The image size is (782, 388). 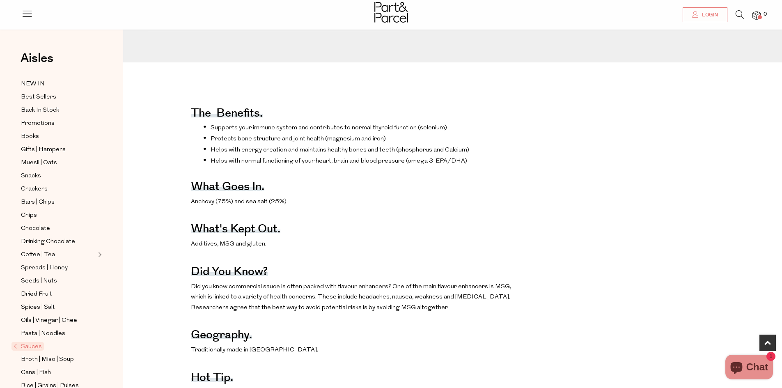 I want to click on span: Cans | Fish, so click(x=36, y=373).